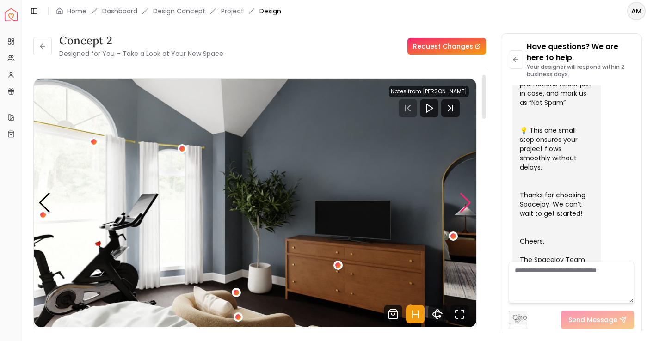 The image size is (653, 341). What do you see at coordinates (459, 314) in the screenshot?
I see `svg: Fullscreen` at bounding box center [459, 314].